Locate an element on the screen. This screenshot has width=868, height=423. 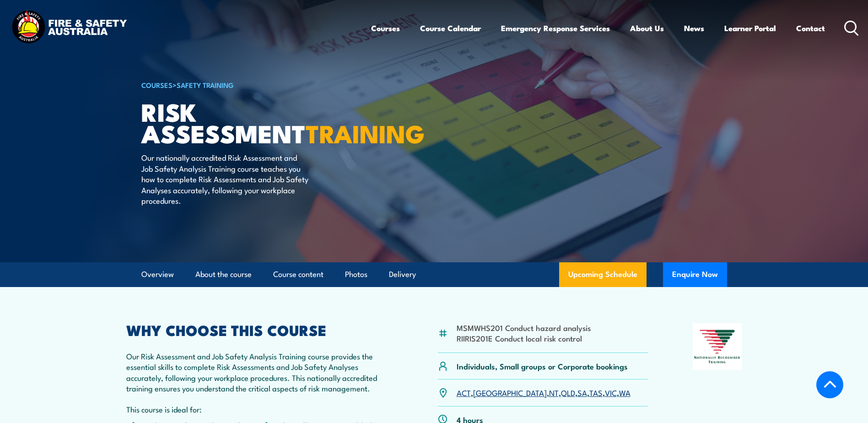
a: SA is located at coordinates (582, 392).